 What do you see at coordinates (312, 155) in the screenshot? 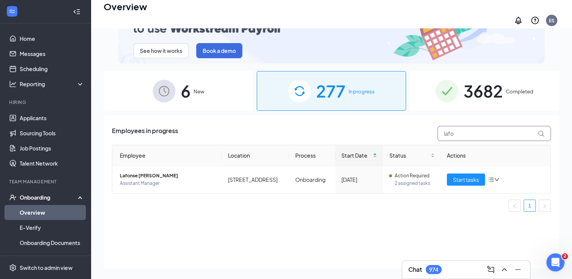
I see `th: Process` at bounding box center [312, 155].